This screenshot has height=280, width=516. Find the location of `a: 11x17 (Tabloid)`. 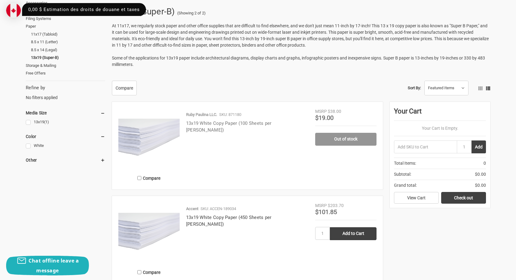

a: 11x17 (Tabloid) is located at coordinates (68, 34).